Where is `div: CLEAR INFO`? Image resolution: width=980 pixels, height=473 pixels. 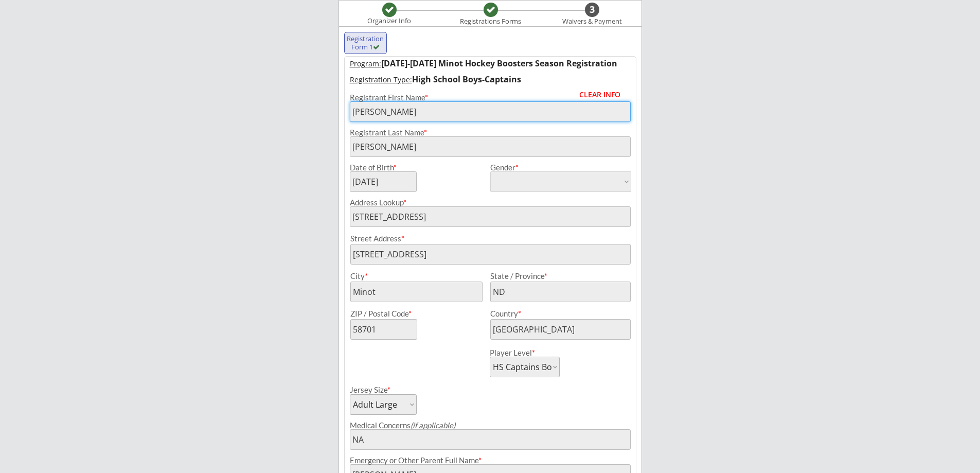 div: CLEAR INFO is located at coordinates (605, 95).